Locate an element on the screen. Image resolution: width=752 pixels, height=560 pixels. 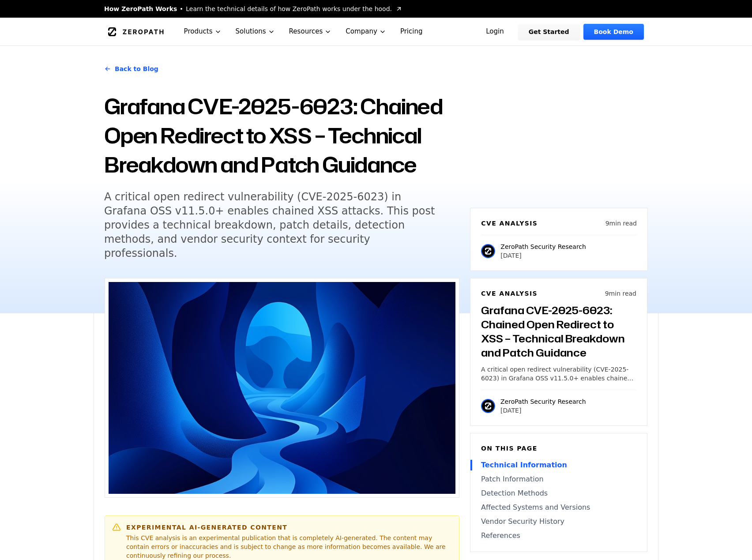
span: Learn the technical details of how ZeroPath works under the hood. is located at coordinates (289, 9).